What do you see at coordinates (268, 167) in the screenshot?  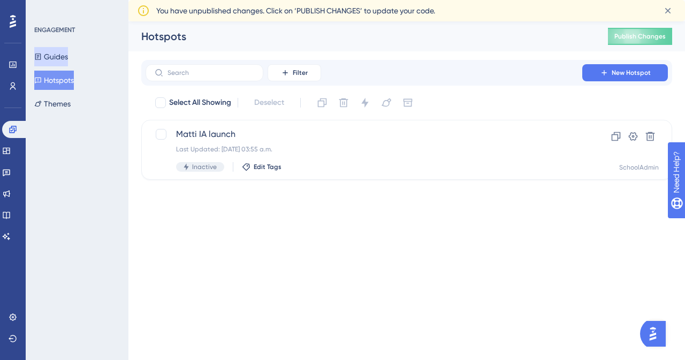 I see `span: Edit Tags` at bounding box center [268, 167].